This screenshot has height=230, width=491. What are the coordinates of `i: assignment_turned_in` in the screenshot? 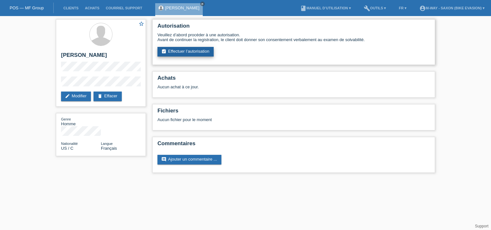 It's located at (164, 51).